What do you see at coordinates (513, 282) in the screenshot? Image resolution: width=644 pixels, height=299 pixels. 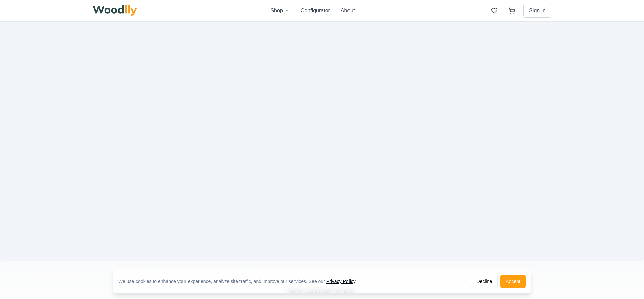 I see `button: Accept` at bounding box center [513, 282].